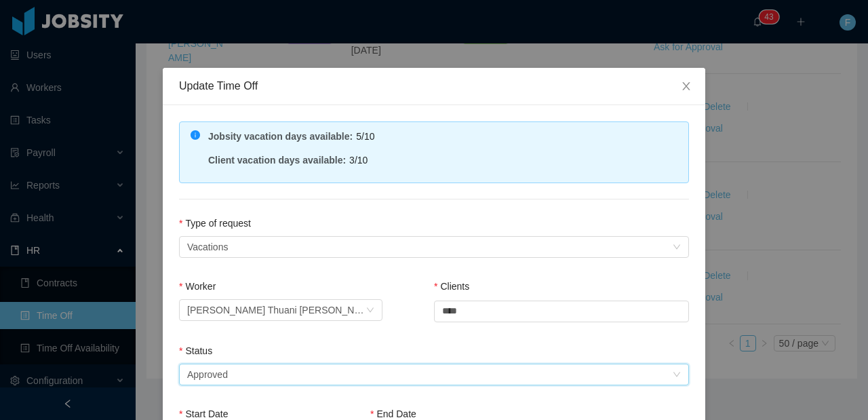 This screenshot has height=420, width=868. What do you see at coordinates (686, 87) in the screenshot?
I see `button: Close` at bounding box center [686, 87].